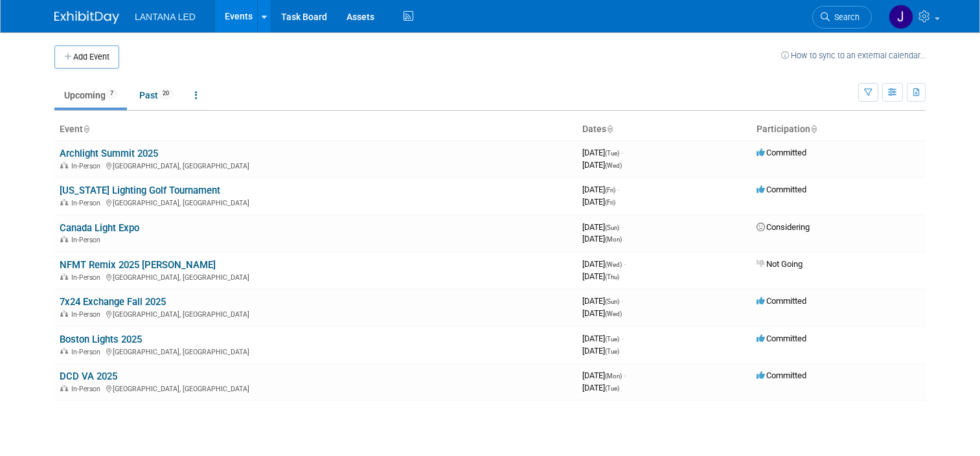 The height and width of the screenshot is (456, 980). Describe the element at coordinates (166, 93) in the screenshot. I see `span: 20` at that location.